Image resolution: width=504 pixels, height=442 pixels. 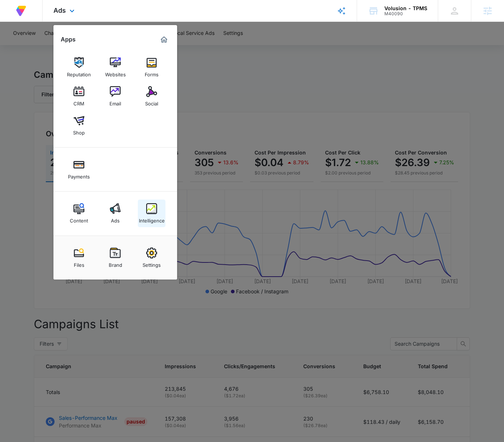 I want to click on img: tab_keywords_by_traffic_grey.svg, so click(x=75, y=45).